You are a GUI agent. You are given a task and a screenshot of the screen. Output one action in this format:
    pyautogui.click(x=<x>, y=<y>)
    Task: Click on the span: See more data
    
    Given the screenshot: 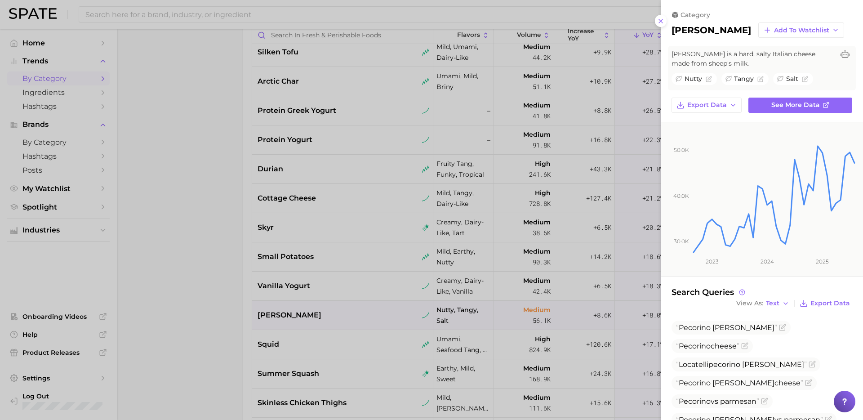 What is the action you would take?
    pyautogui.click(x=796, y=105)
    